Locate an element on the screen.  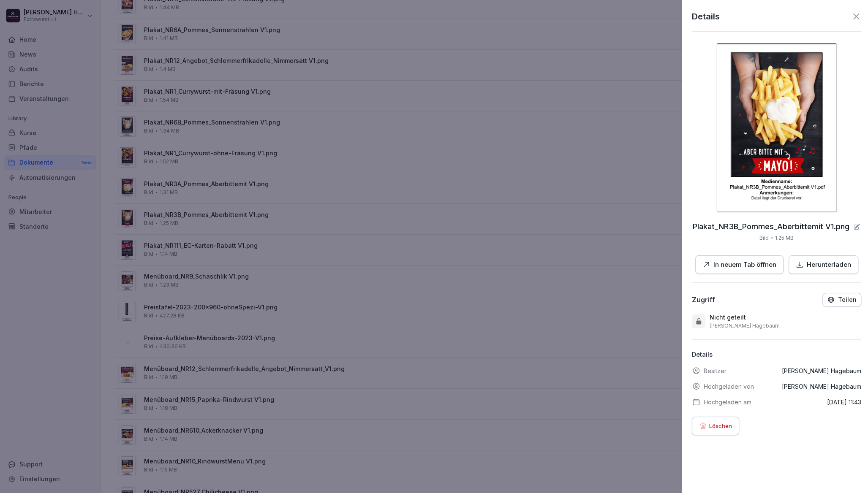
p: Hochgeladen am is located at coordinates (727, 402).